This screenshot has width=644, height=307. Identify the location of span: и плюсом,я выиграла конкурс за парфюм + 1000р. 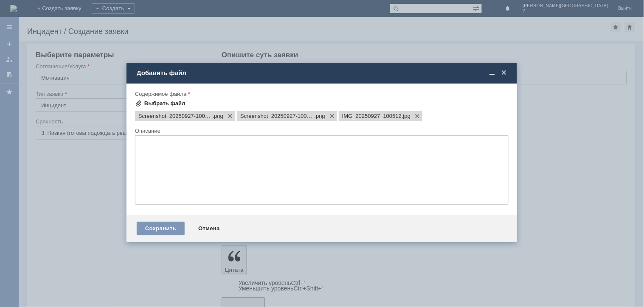
(63, 58).